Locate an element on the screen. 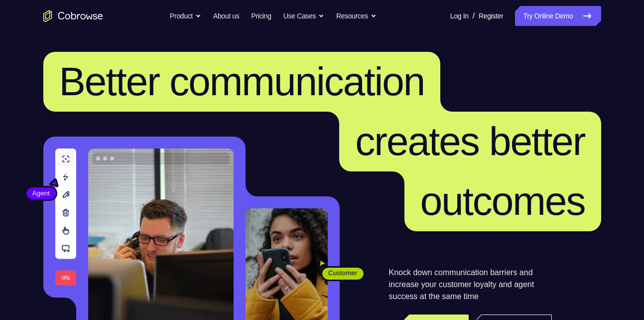 The height and width of the screenshot is (320, 644). button: Resources is located at coordinates (356, 16).